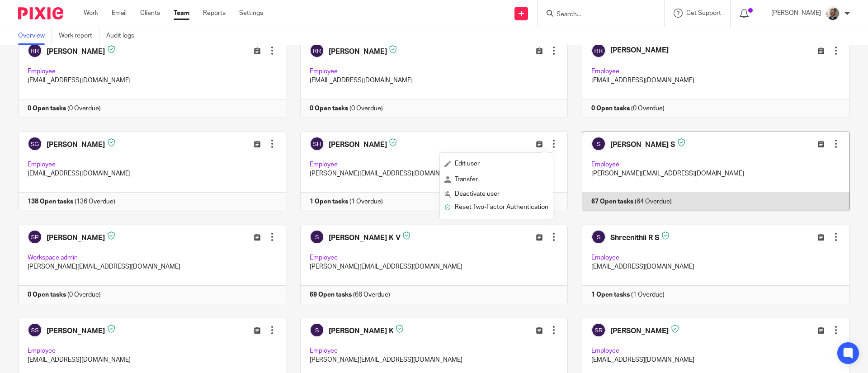 The width and height of the screenshot is (868, 373). I want to click on span: Reset Two-Factor Authentication, so click(501, 207).